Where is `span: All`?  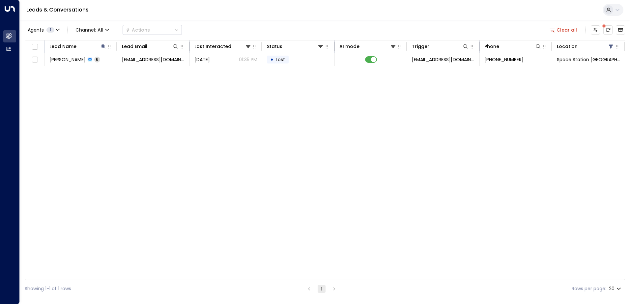 span: All is located at coordinates (100, 30).